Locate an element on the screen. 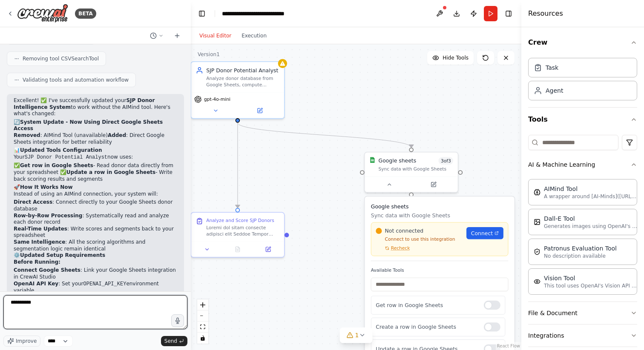 The height and width of the screenshot is (350, 644). div: Google SheetsGoogle sheets3of3Sync data with Google SheetsGoogle sheetsSync data with Google Shee... is located at coordinates (411, 172).